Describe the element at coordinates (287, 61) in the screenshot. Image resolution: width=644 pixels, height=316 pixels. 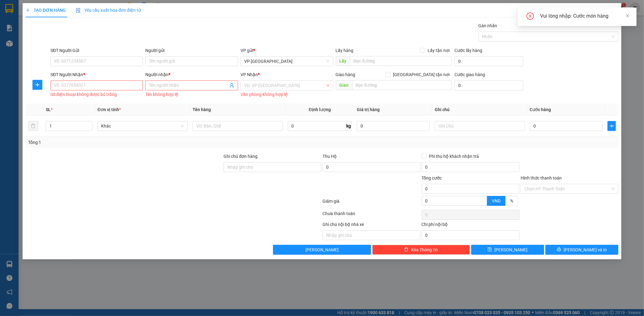
I see `span: VP Mỹ Đình` at that location.